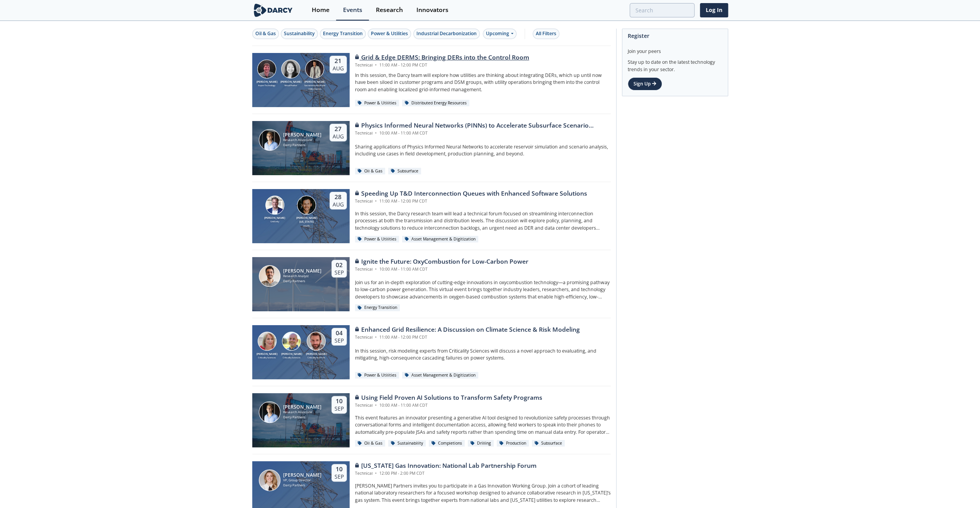 The height and width of the screenshot is (508, 980). Describe the element at coordinates (302, 480) in the screenshot. I see `div: VP, Group Director` at that location.